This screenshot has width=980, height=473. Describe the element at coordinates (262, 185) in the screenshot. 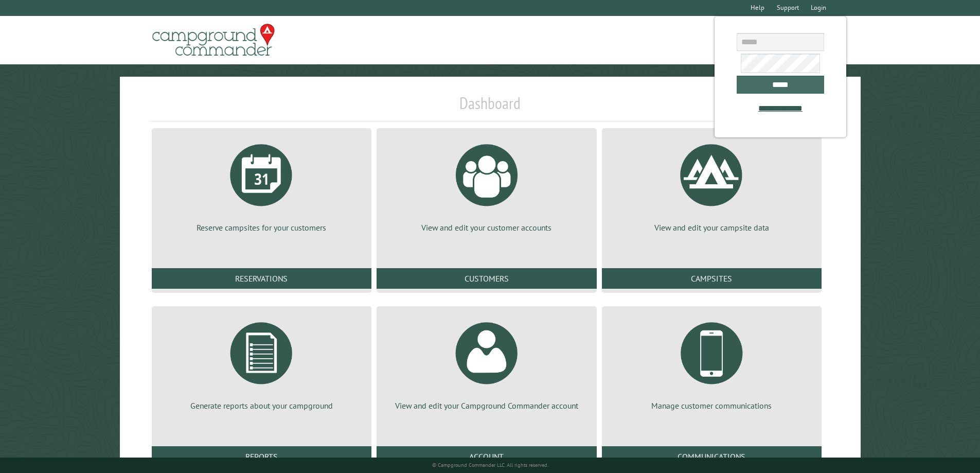

I see `a: Reserve campsites for your customers` at that location.